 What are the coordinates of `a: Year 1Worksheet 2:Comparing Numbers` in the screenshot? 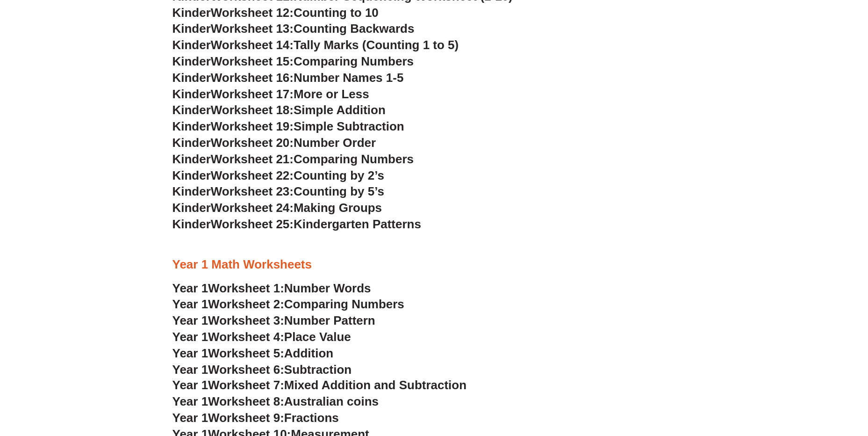 It's located at (288, 304).